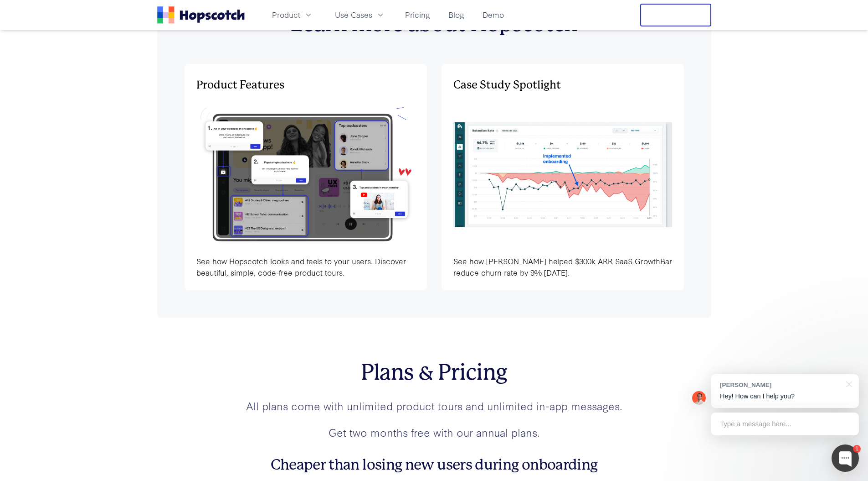 Image resolution: width=868 pixels, height=481 pixels. I want to click on a: Demo, so click(493, 15).